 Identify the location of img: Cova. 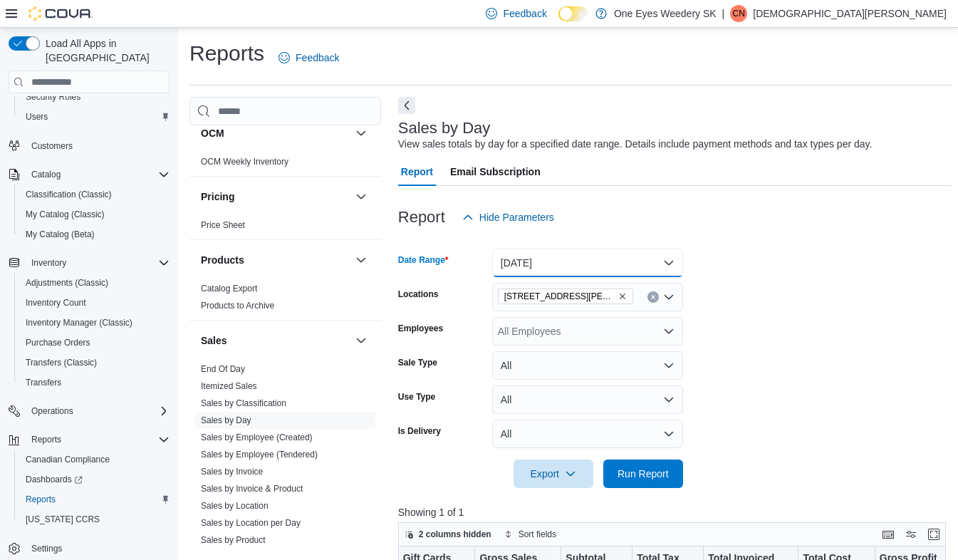
(61, 14).